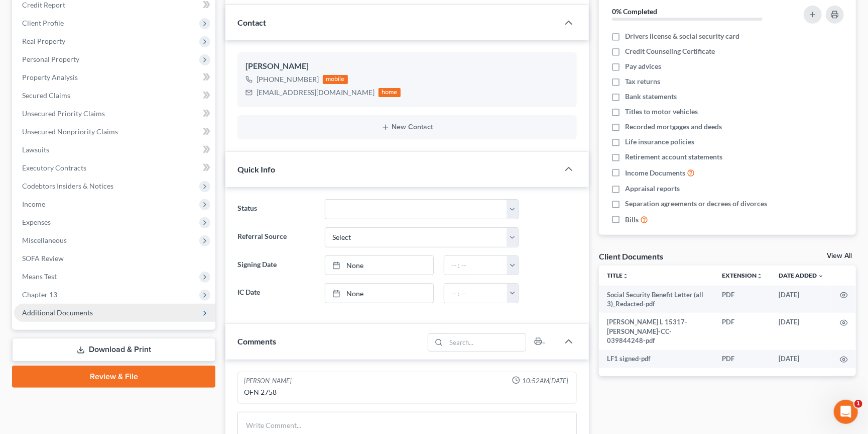 The height and width of the screenshot is (434, 868). Describe the element at coordinates (635, 11) in the screenshot. I see `strong: 0% Completed` at that location.